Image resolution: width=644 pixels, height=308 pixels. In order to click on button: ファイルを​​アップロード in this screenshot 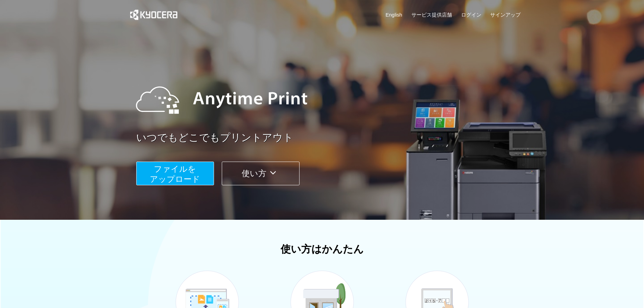, I will do `click(175, 173)`.